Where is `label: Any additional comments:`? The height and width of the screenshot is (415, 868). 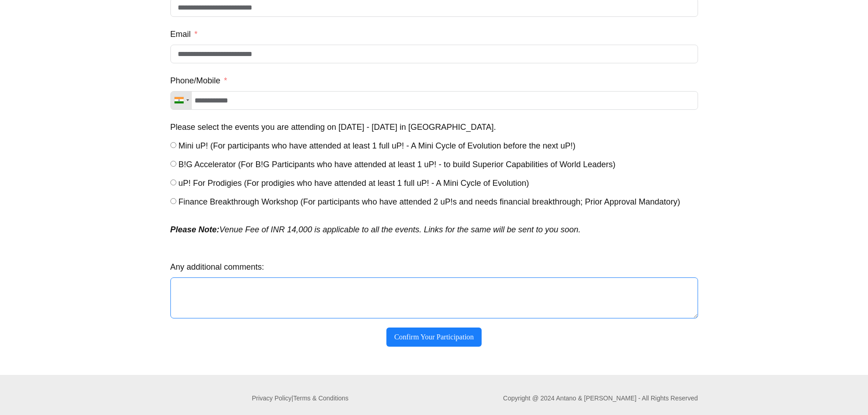 label: Any additional comments: is located at coordinates (217, 267).